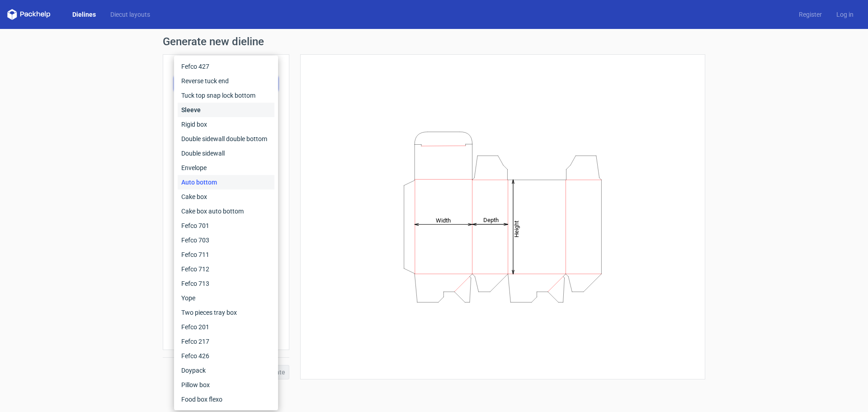  What do you see at coordinates (810, 14) in the screenshot?
I see `a: Register` at bounding box center [810, 14].